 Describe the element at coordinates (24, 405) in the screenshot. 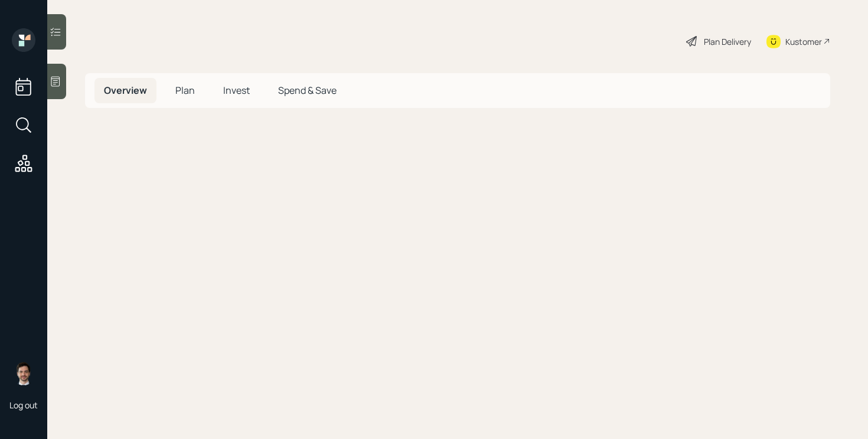

I see `div: Log out` at that location.